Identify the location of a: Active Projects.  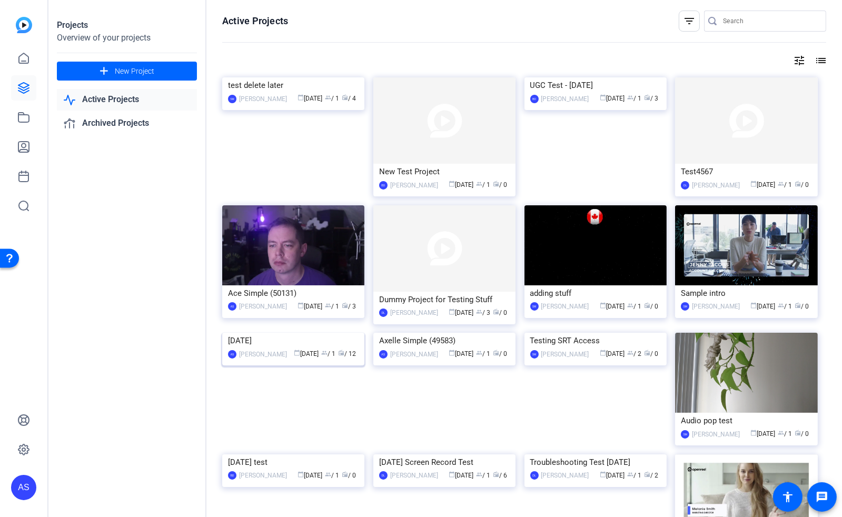
(127, 100).